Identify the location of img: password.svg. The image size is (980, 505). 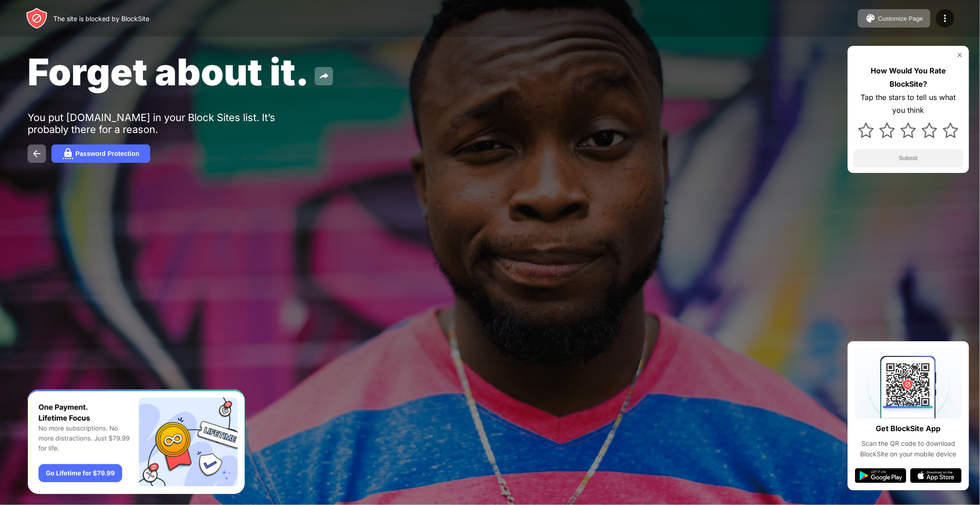
(68, 154).